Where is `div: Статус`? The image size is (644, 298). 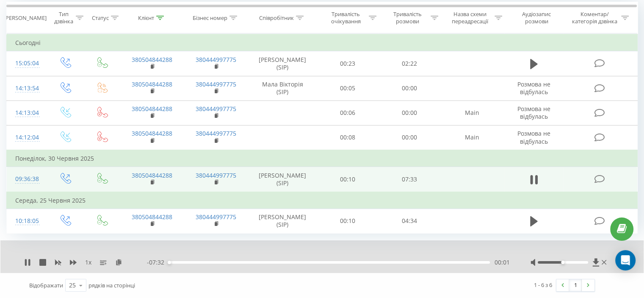
div: Статус is located at coordinates (101, 18).